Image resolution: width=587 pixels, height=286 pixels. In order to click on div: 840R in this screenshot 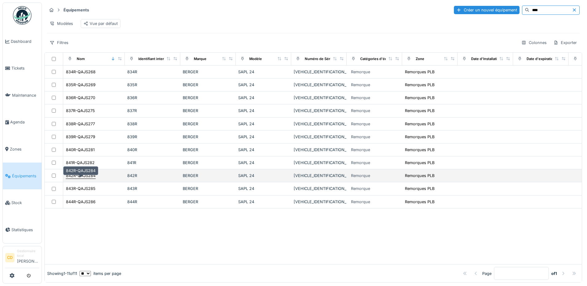, I will do `click(153, 150)`.